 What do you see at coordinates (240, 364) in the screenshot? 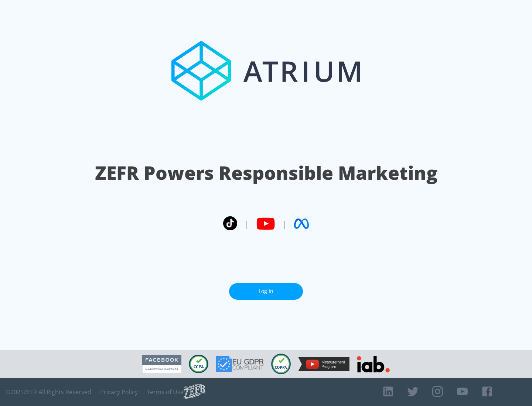
I see `img: GDPR Compliant` at bounding box center [240, 364].